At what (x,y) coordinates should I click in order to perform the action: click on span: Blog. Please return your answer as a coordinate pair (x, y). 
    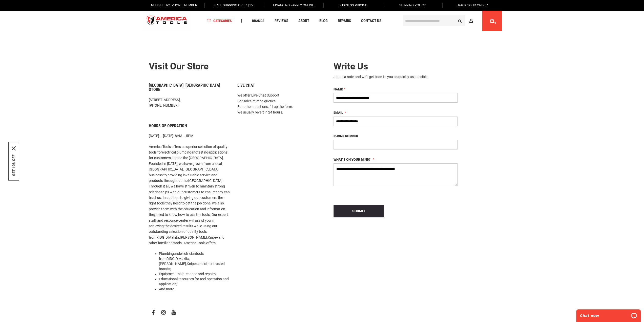
    Looking at the image, I should click on (323, 21).